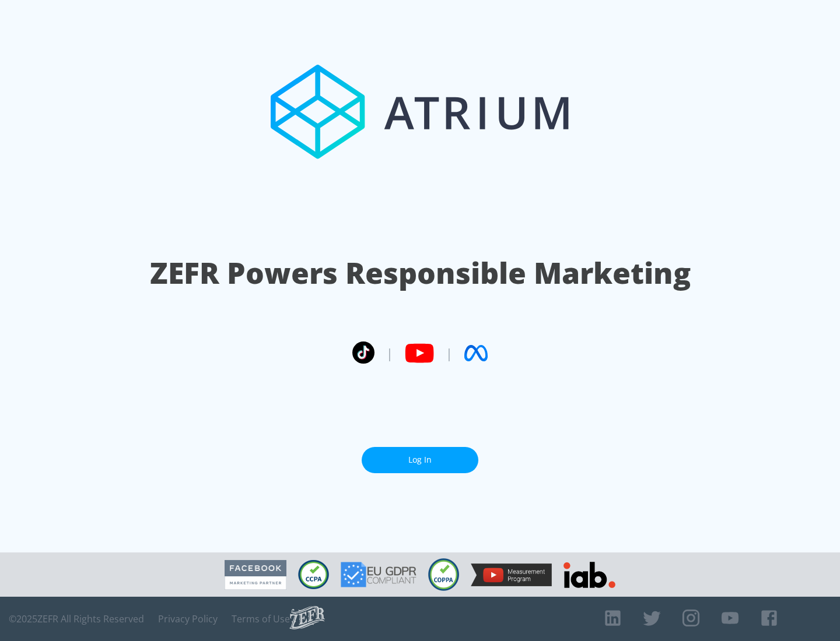 The height and width of the screenshot is (641, 840). I want to click on a: Privacy Policy, so click(188, 619).